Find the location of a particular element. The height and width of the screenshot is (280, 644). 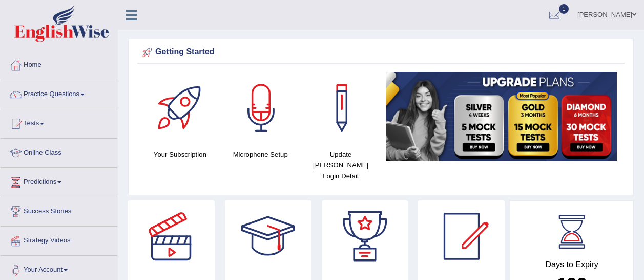

h4: Your Subscription is located at coordinates (180, 154).